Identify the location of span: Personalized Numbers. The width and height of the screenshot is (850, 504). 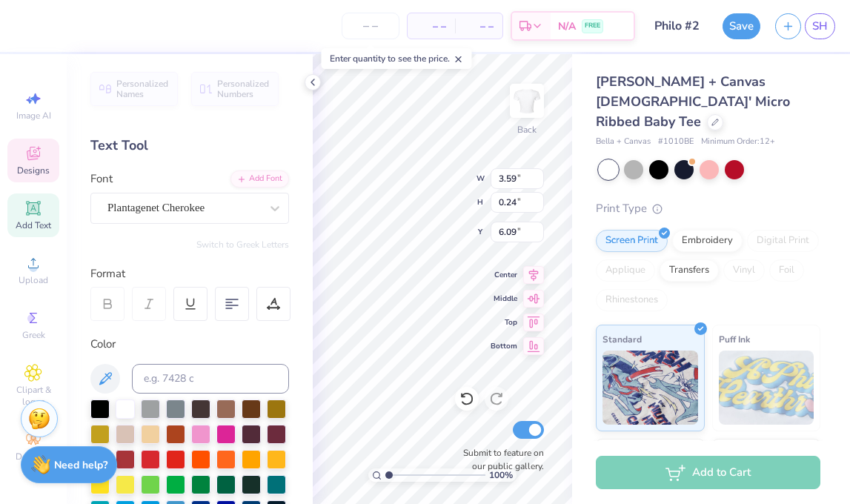
(243, 89).